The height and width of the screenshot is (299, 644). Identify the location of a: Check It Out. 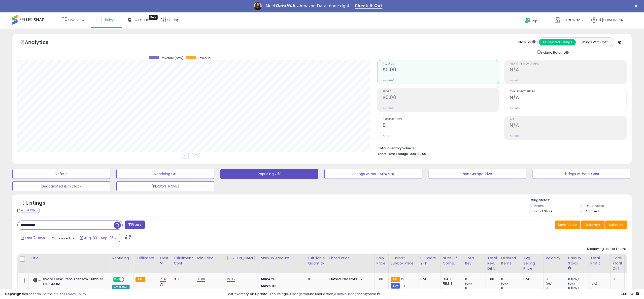
(369, 6).